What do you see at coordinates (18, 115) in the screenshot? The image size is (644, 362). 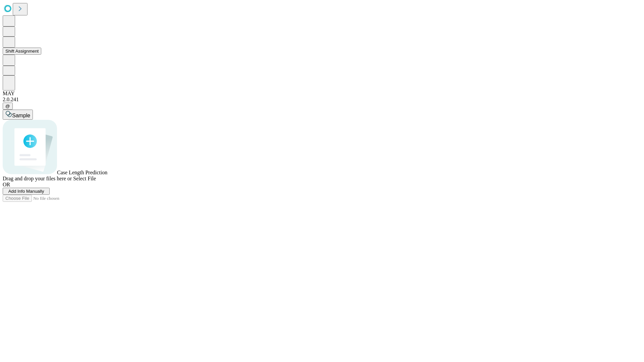 I see `button: Sample` at bounding box center [18, 115].